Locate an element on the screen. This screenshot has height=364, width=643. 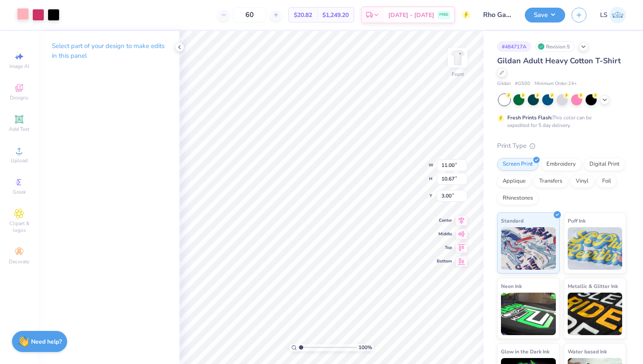
span: Greek is located at coordinates (19, 192).